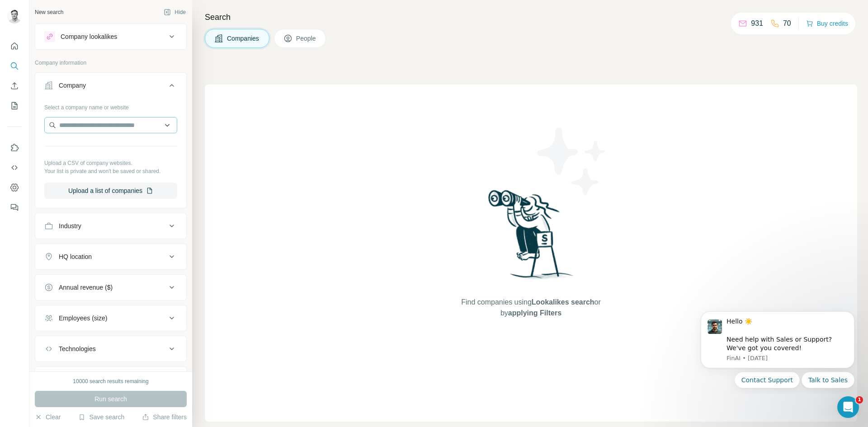  I want to click on div: Industry, so click(70, 226).